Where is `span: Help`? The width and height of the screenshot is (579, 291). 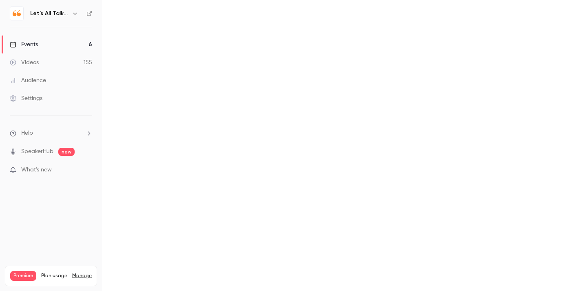 span: Help is located at coordinates (27, 133).